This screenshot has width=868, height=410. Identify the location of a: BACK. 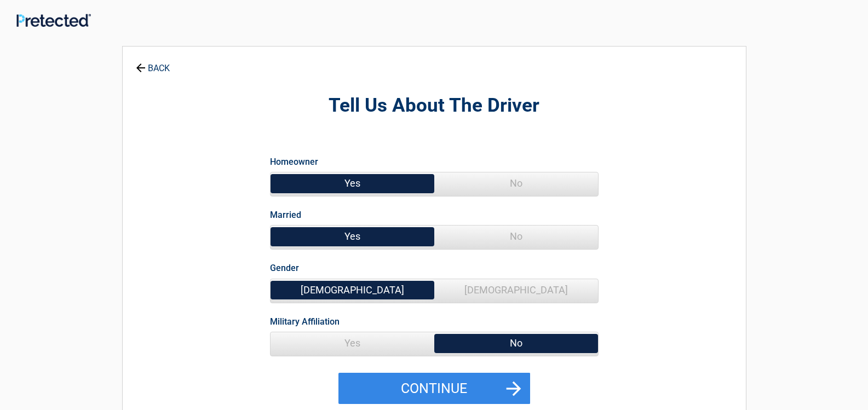
(153, 63).